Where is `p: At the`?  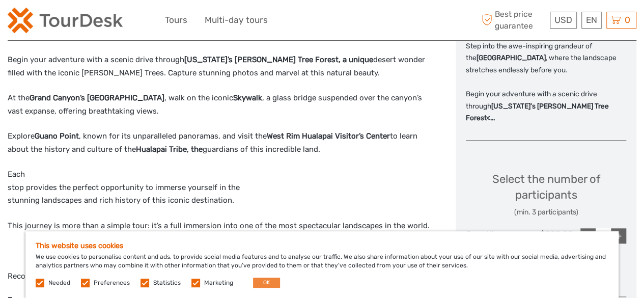
p: At the is located at coordinates (221, 105).